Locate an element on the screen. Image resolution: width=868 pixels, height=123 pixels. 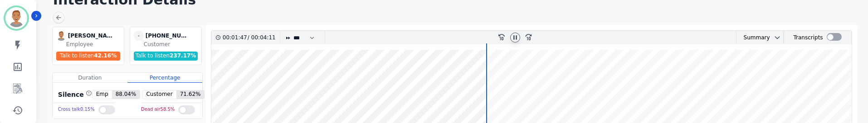
span: Emp is located at coordinates (103, 94).